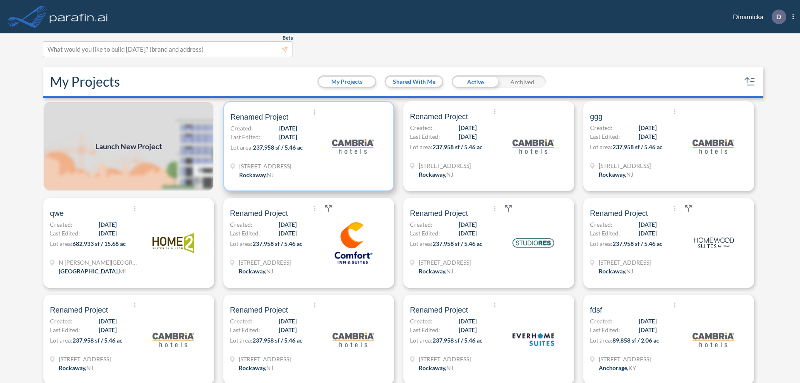 The width and height of the screenshot is (800, 383). What do you see at coordinates (346, 82) in the screenshot?
I see `button: My Projects` at bounding box center [346, 82].